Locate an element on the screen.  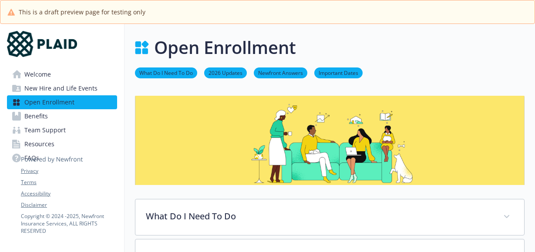
a: New Hire and Life Events is located at coordinates (62, 88).